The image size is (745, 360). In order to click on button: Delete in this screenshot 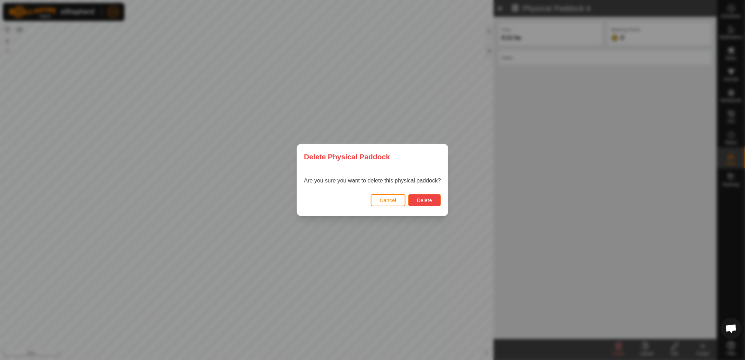, I will do `click(425, 200)`.